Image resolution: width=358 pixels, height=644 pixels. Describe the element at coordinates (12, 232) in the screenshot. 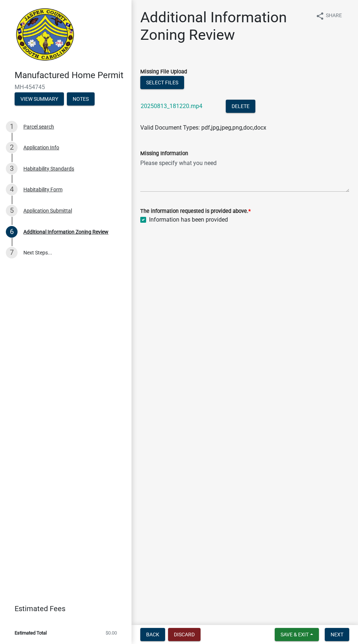

I see `div: 6` at that location.